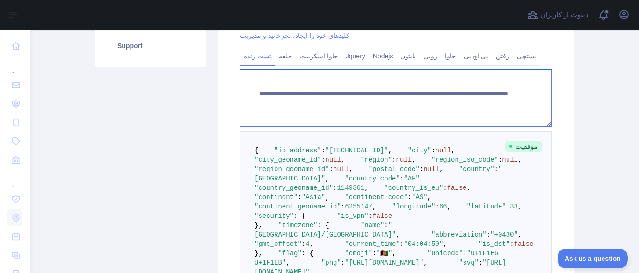 This screenshot has height=273, width=639. I want to click on span: "country_is_eu", so click(413, 188).